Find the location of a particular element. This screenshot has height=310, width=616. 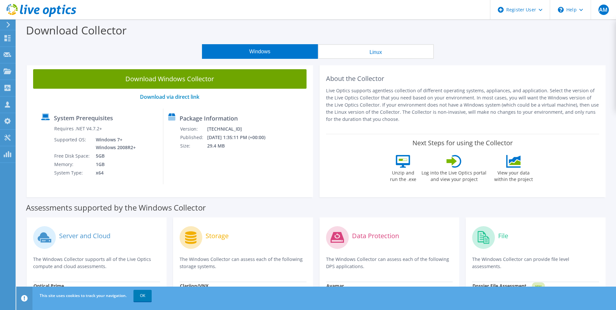

a: Download Windows Collector is located at coordinates (170, 79).